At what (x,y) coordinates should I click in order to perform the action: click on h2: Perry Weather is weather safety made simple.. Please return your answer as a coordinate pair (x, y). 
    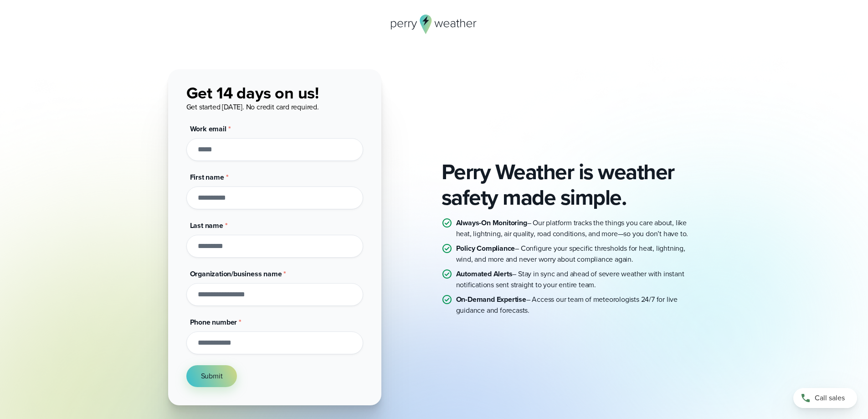
    Looking at the image, I should click on (571, 185).